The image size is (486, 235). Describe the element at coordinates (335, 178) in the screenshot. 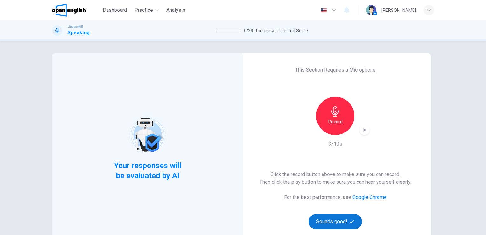

I see `h6: Click the record button above to make sure you can record. Then click the play button to make sur...` at that location.